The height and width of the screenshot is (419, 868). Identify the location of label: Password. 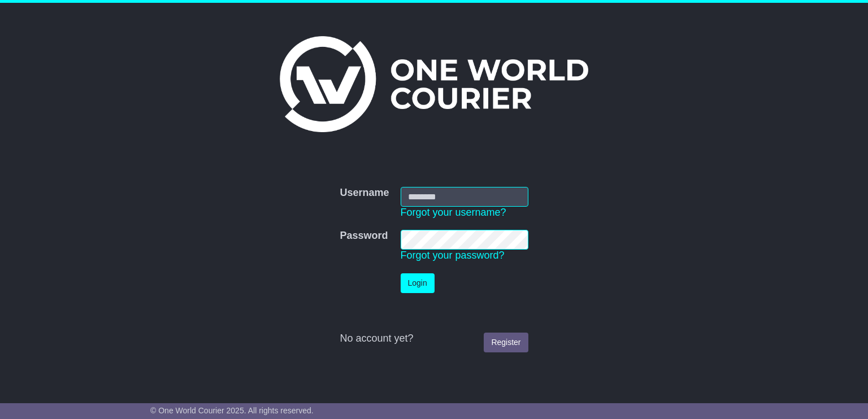
(363, 236).